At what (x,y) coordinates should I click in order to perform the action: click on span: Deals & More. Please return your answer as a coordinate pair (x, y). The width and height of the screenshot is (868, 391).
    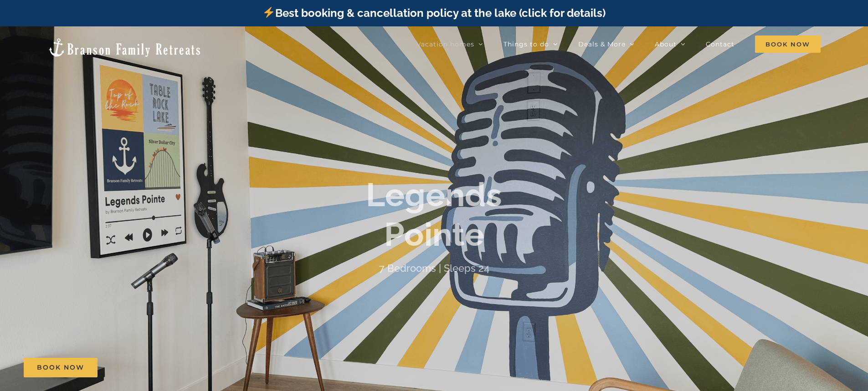
    Looking at the image, I should click on (602, 44).